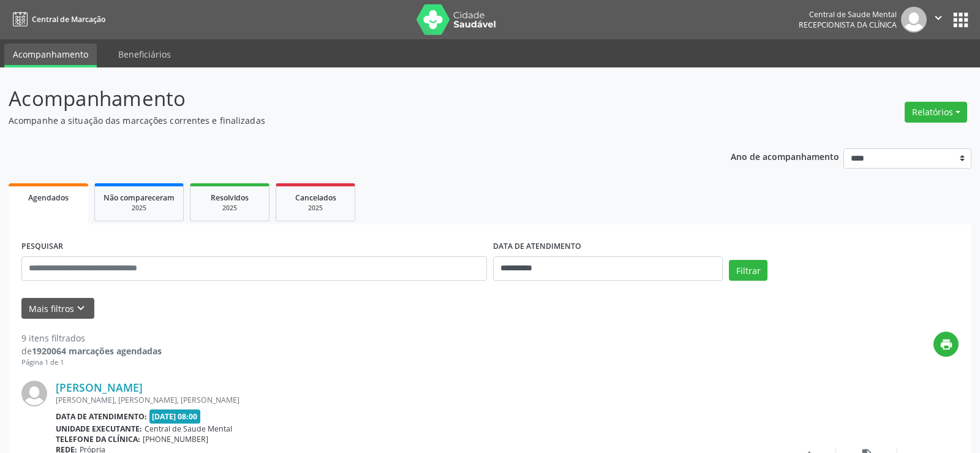 The width and height of the screenshot is (980, 453). What do you see at coordinates (92, 362) in the screenshot?
I see `div: Página 1 de 1` at bounding box center [92, 362].